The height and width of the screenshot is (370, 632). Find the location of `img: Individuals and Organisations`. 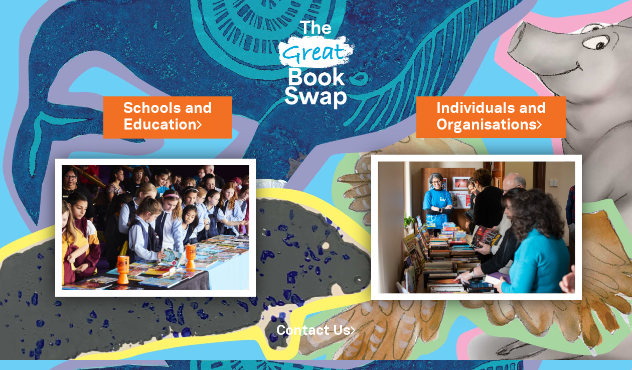

img: Individuals and Organisations is located at coordinates (477, 227).